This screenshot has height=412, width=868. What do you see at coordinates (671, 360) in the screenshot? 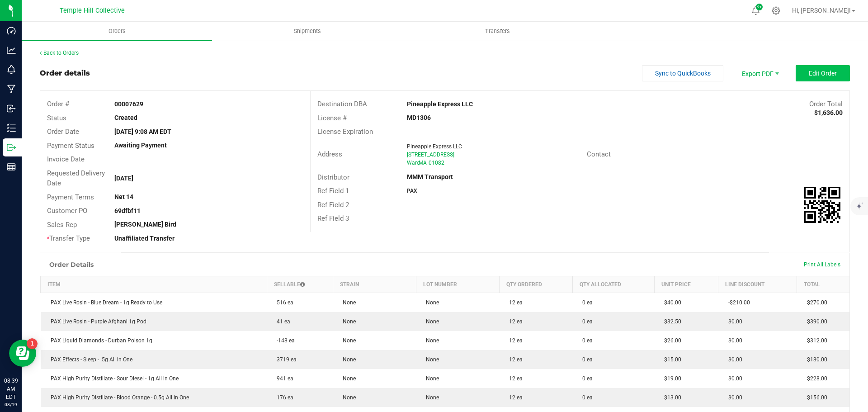
I see `span: $15.00` at bounding box center [671, 360].